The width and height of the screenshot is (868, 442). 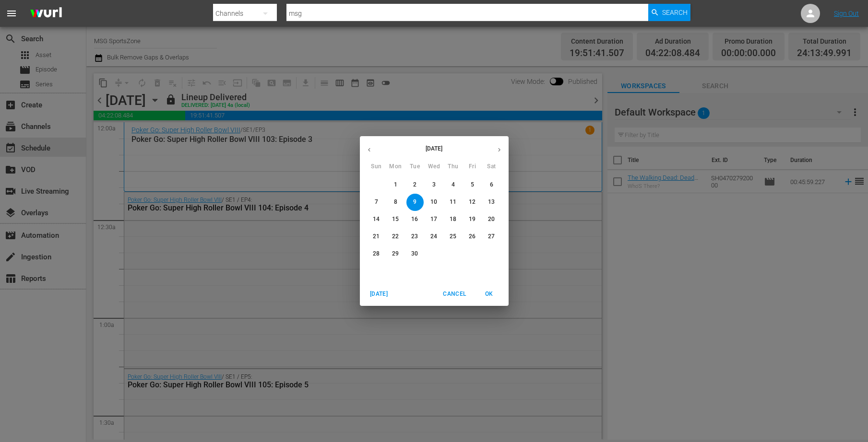 What do you see at coordinates (396, 185) in the screenshot?
I see `p: 1` at bounding box center [396, 185].